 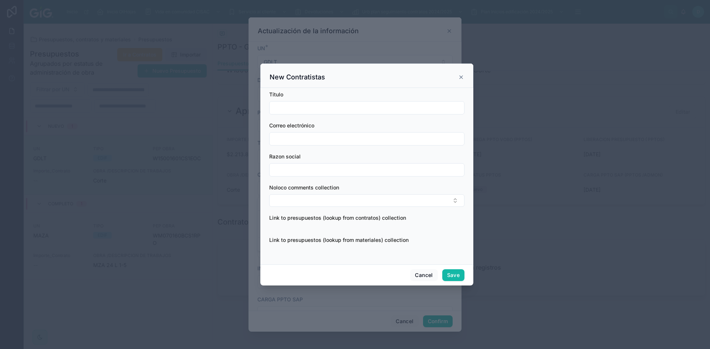 What do you see at coordinates (453, 275) in the screenshot?
I see `button: Save` at bounding box center [453, 275].